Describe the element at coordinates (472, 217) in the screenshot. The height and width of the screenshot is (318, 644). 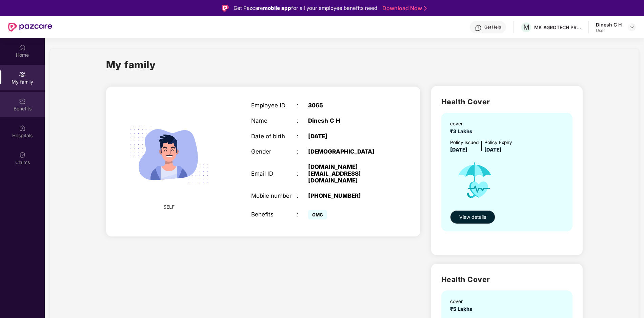
I see `button: View details` at that location.